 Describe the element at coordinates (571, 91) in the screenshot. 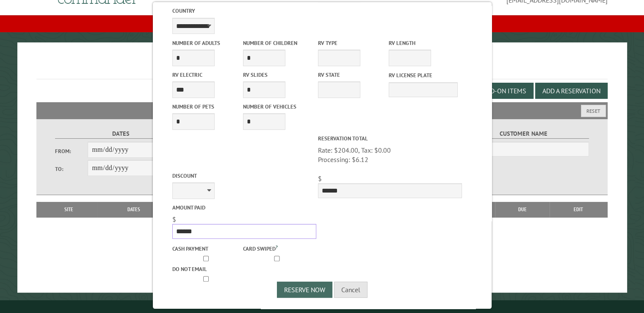

I see `button: Add a Reservation` at that location.